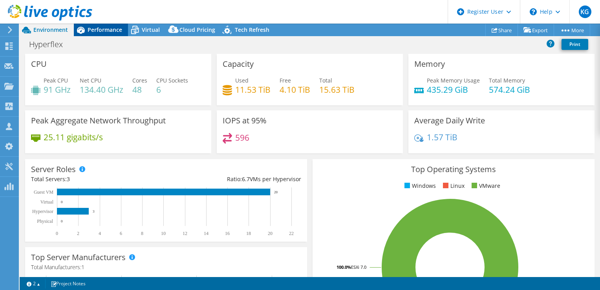 The width and height of the screenshot is (600, 290). What do you see at coordinates (101, 90) in the screenshot?
I see `h4: 134.40 GHz` at bounding box center [101, 90].